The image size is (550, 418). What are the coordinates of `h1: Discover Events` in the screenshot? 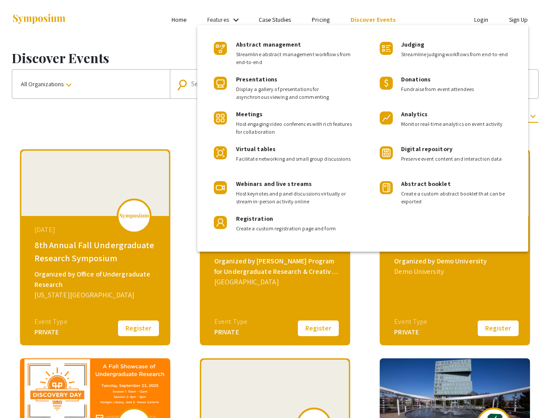 It's located at (275, 58).